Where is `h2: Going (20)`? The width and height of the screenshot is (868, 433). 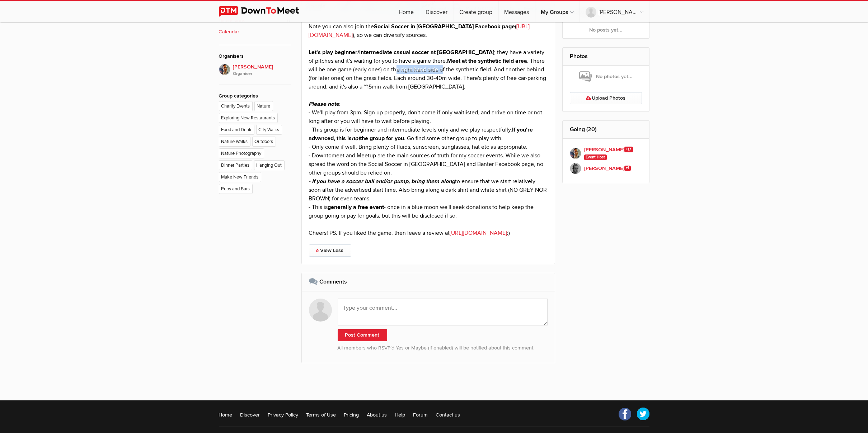
h2: Going (20) is located at coordinates (606, 129).